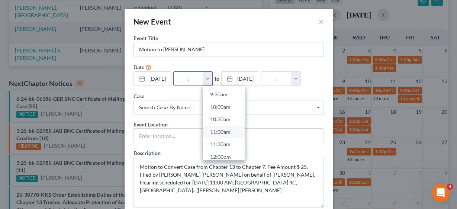 The height and width of the screenshot is (209, 457). Describe the element at coordinates (224, 132) in the screenshot. I see `a: 11:00am` at that location.